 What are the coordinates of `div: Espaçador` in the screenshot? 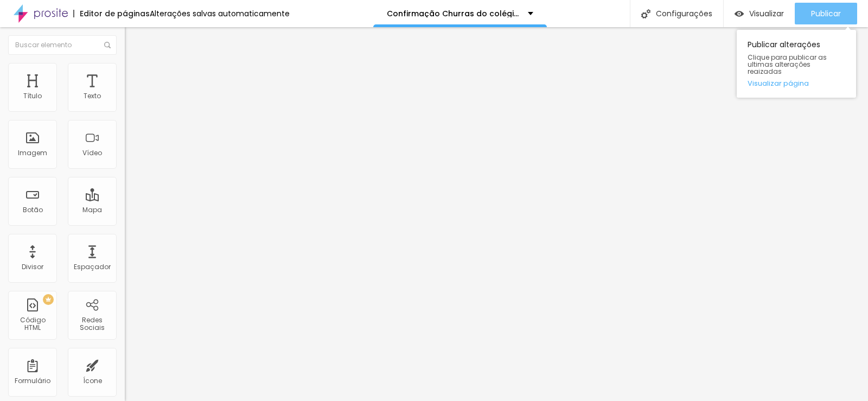 It's located at (92, 267).